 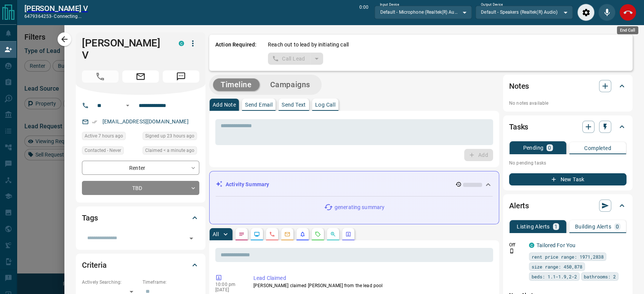 What do you see at coordinates (568, 127) in the screenshot?
I see `div: Tasks` at bounding box center [568, 127].